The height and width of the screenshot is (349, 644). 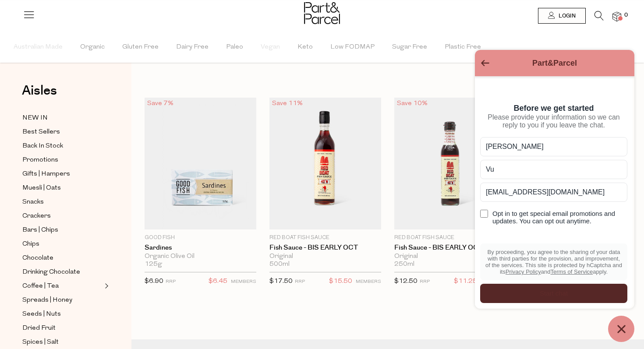 I want to click on a: Back In Stock, so click(x=62, y=146).